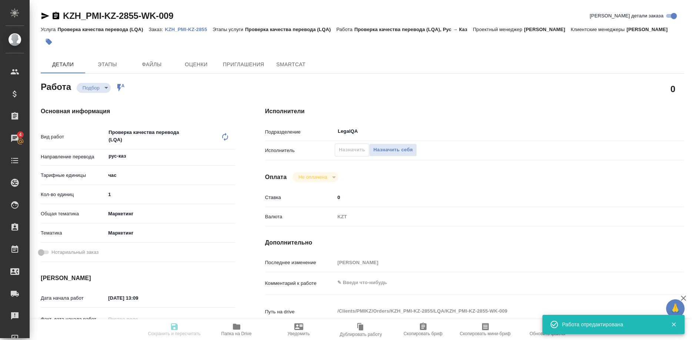  What do you see at coordinates (73, 137) in the screenshot?
I see `p: Вид работ` at bounding box center [73, 137].